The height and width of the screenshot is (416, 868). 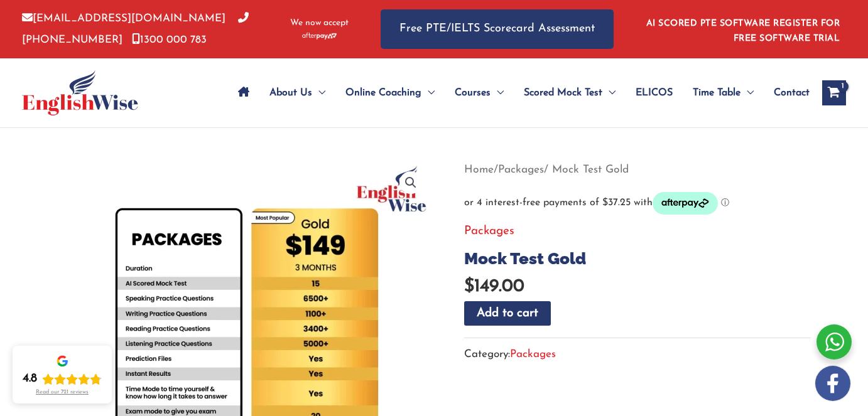 I want to click on a: Time TableMenu Toggle, so click(x=723, y=93).